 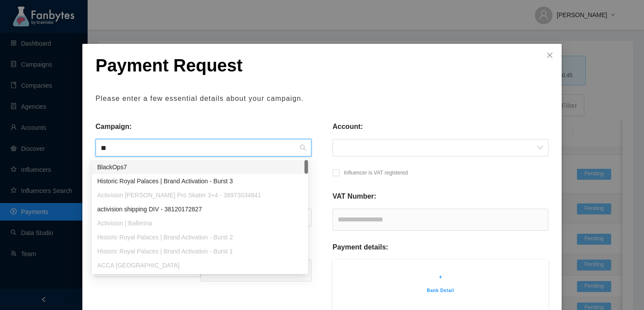 What do you see at coordinates (200, 195) in the screenshot?
I see `div: Activision Tony Hawk's Pro Skater 3+4 - 38973034841` at bounding box center [200, 195].